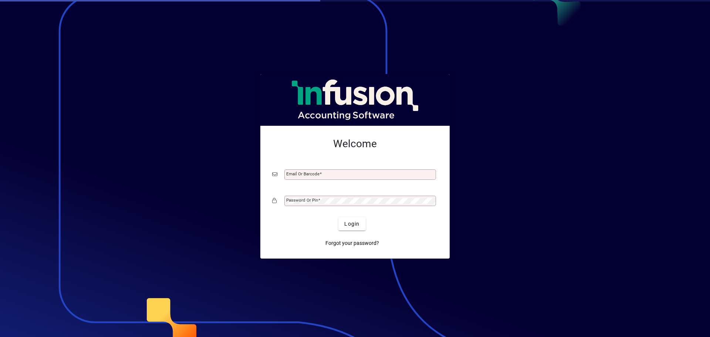 This screenshot has height=337, width=710. I want to click on mat-label: Password or Pin, so click(302, 200).